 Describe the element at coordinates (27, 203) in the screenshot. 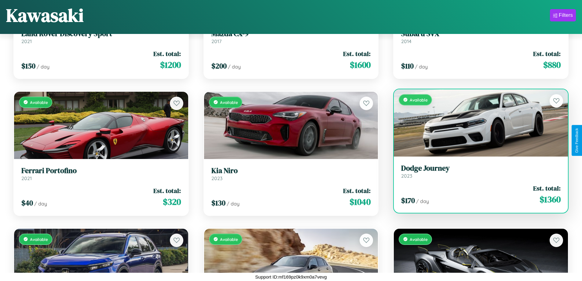

I see `span: $ 40` at that location.